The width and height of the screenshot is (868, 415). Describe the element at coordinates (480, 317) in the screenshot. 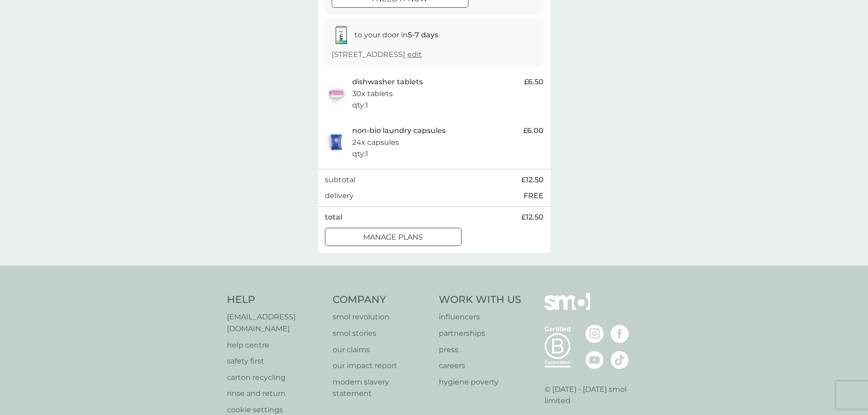

I see `a: influencers` at that location.